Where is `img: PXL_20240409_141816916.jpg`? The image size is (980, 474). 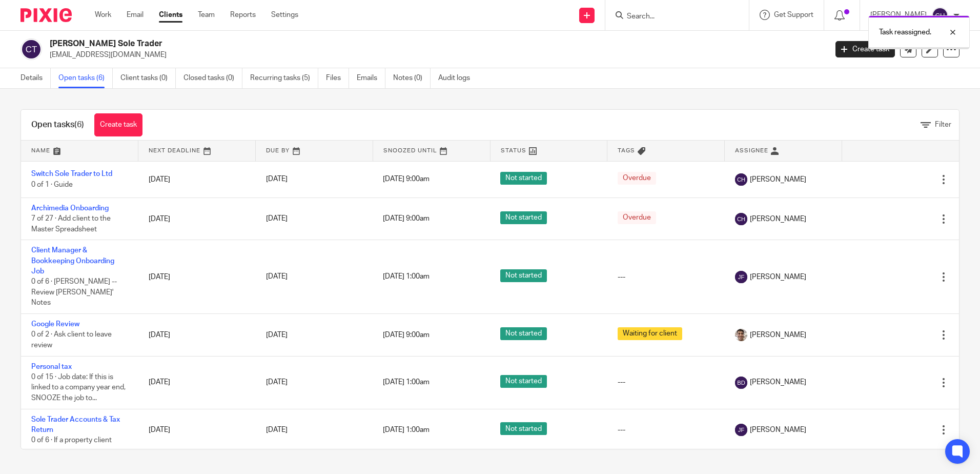 img: PXL_20240409_141816916.jpg is located at coordinates (742, 334).